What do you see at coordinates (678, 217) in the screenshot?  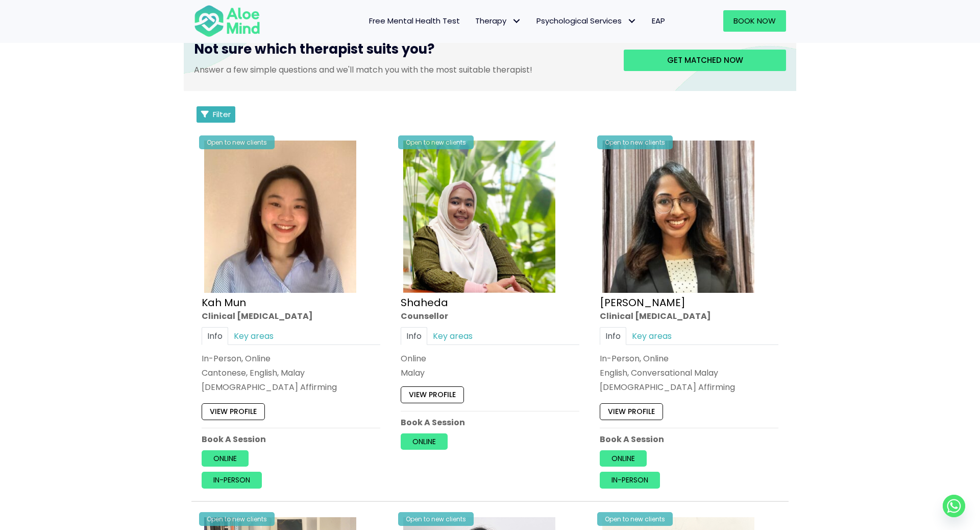 I see `img: croped-Anita_Profile-photo-300×300` at bounding box center [678, 217].